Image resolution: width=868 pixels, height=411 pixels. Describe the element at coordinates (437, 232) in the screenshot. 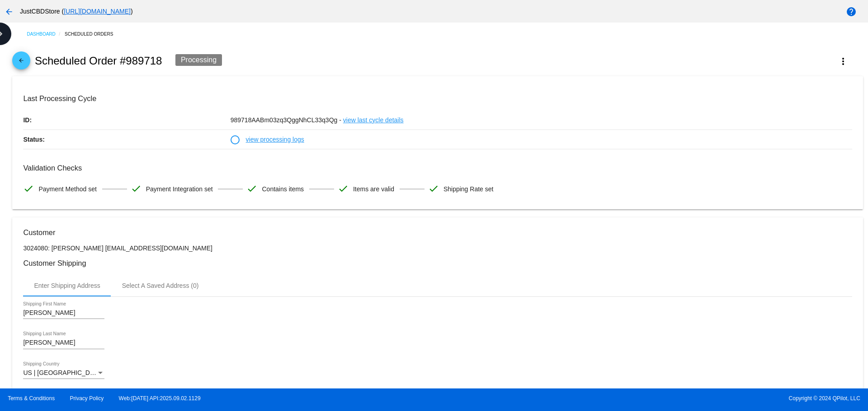

I see `h3: Customer` at that location.